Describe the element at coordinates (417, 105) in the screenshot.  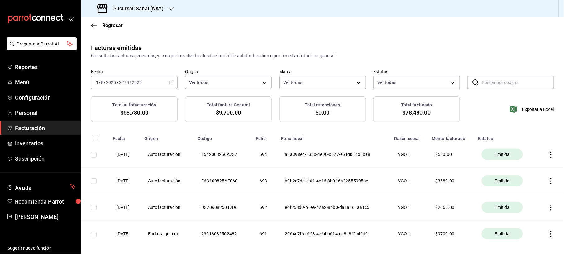
I see `h3: Total facturado` at that location.